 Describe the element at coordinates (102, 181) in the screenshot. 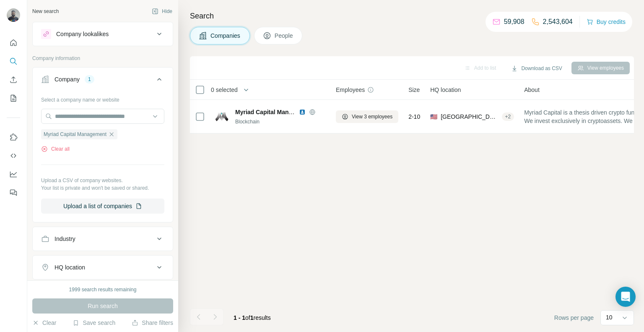

I see `p: Upload a CSV of company websites.` at that location.